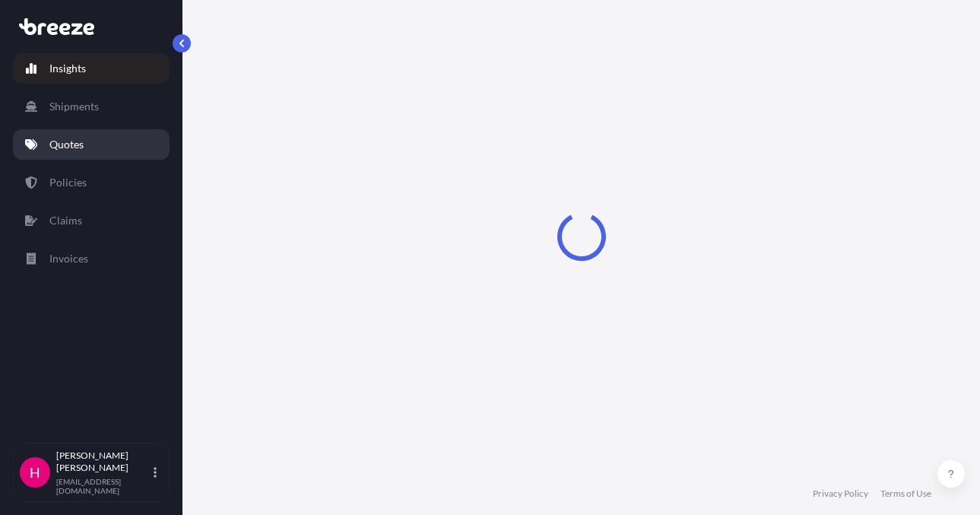 The height and width of the screenshot is (515, 980). Describe the element at coordinates (91, 259) in the screenshot. I see `a: Invoices` at that location.